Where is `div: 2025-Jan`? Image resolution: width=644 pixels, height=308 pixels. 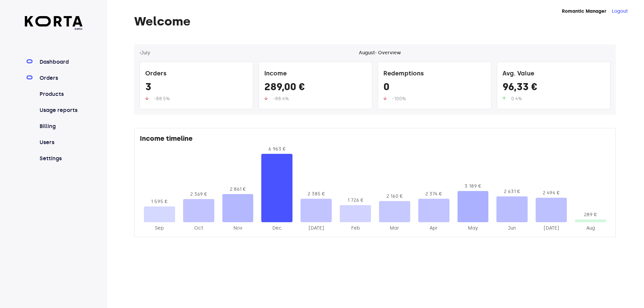
div: 2025-Jan is located at coordinates (316, 229).